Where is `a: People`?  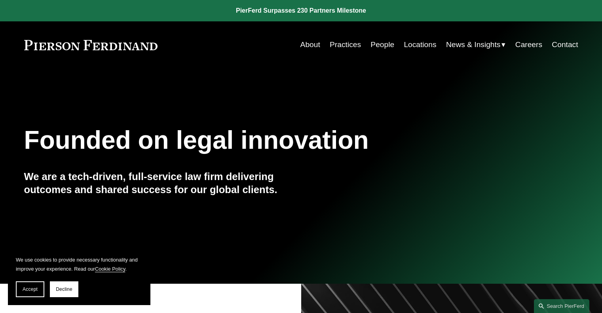 a: People is located at coordinates (382, 45).